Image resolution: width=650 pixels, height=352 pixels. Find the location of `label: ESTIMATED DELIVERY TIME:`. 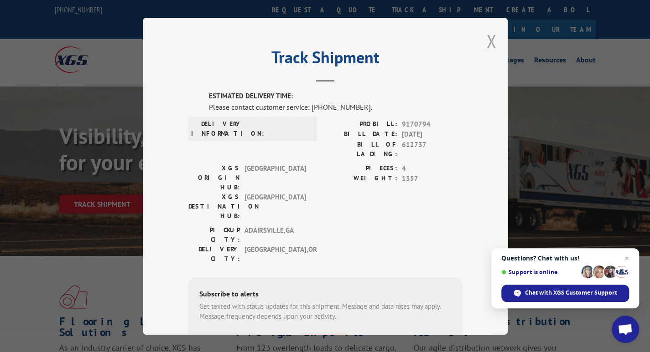

label: ESTIMATED DELIVERY TIME: is located at coordinates (335, 96).